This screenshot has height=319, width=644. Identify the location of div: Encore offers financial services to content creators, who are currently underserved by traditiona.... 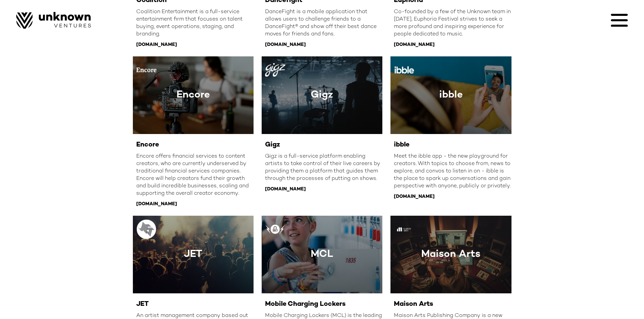
(195, 175).